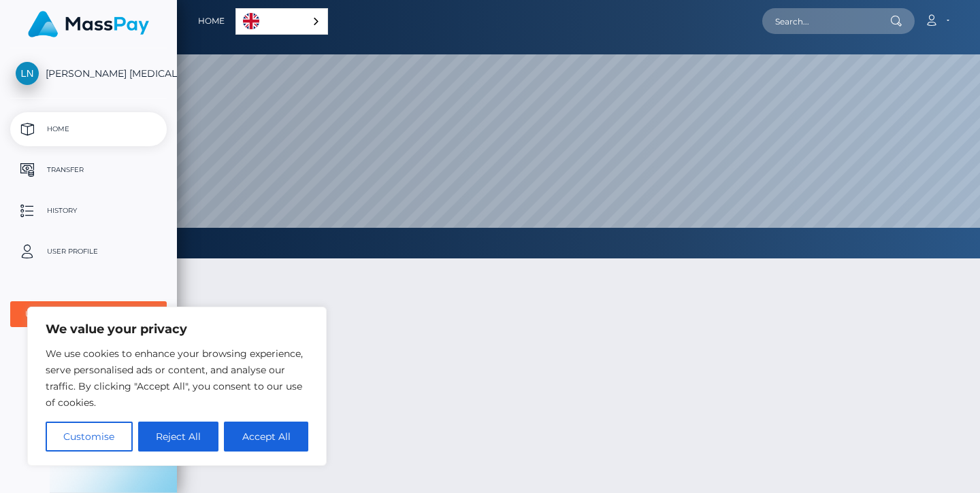 This screenshot has height=493, width=980. What do you see at coordinates (81, 314) in the screenshot?
I see `div: User Agreements` at bounding box center [81, 314].